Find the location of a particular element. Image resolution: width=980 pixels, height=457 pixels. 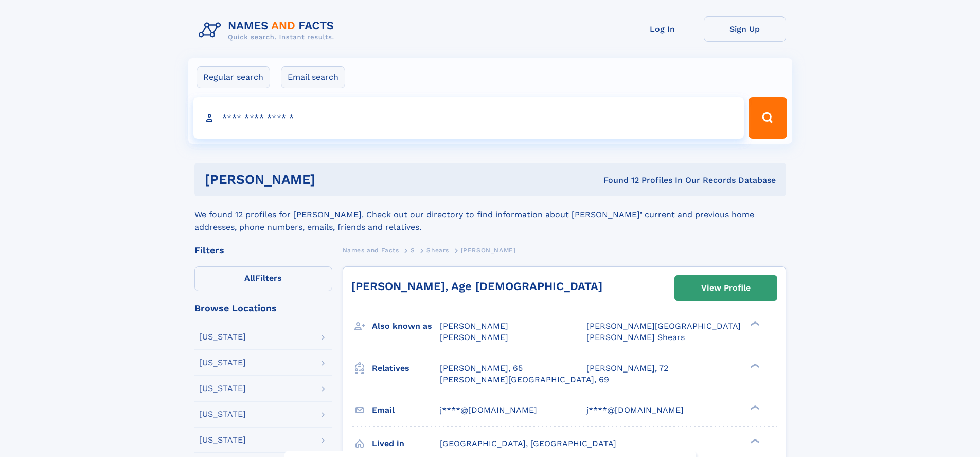

h3: Also known as is located at coordinates (406, 326).